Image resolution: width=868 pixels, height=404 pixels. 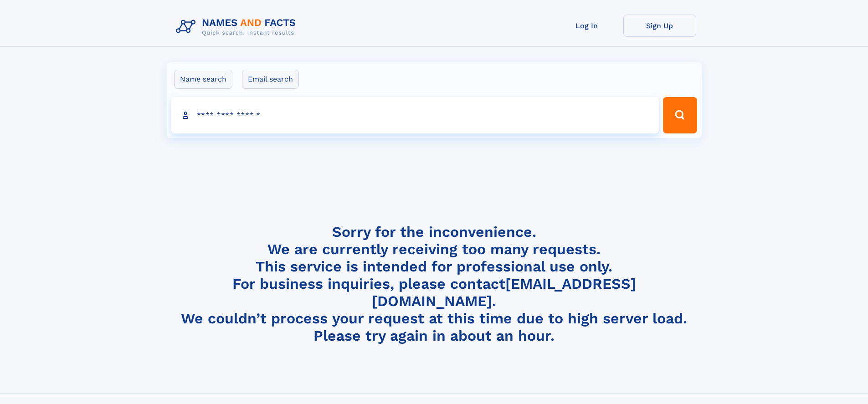 I want to click on button: Search Button, so click(x=680, y=115).